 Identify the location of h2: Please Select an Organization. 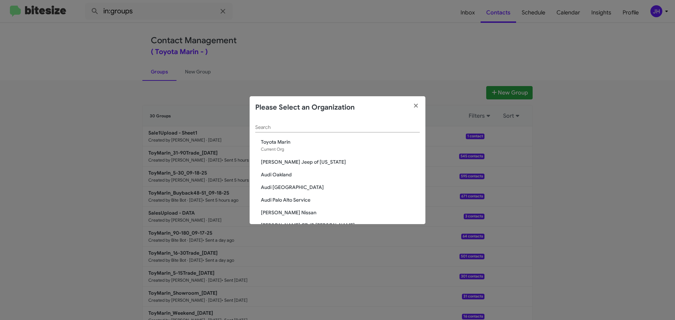
(305, 108).